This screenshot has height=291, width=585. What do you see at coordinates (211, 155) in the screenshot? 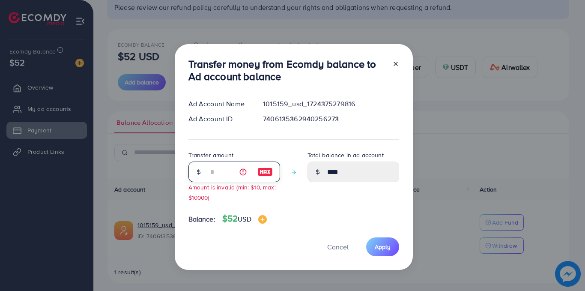
I see `label: Transfer amount` at bounding box center [211, 155].